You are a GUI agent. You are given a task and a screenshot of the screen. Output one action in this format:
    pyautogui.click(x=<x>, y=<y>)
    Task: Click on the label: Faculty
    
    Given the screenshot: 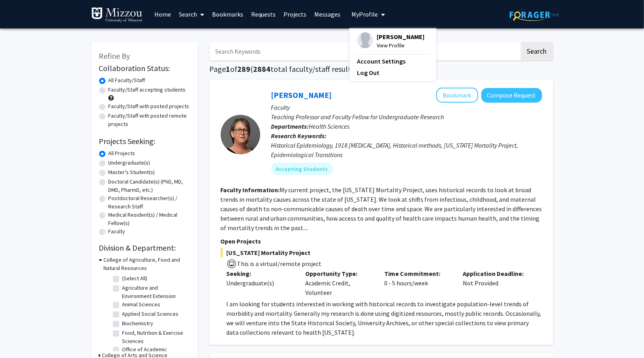 What is the action you would take?
    pyautogui.click(x=117, y=231)
    